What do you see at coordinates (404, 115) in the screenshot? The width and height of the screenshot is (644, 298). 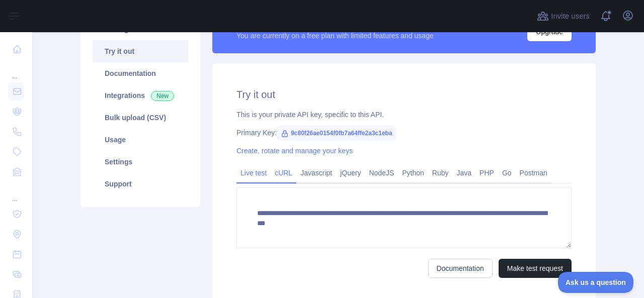 I see `div: This is your private API key, specific to this API.` at bounding box center [404, 115].